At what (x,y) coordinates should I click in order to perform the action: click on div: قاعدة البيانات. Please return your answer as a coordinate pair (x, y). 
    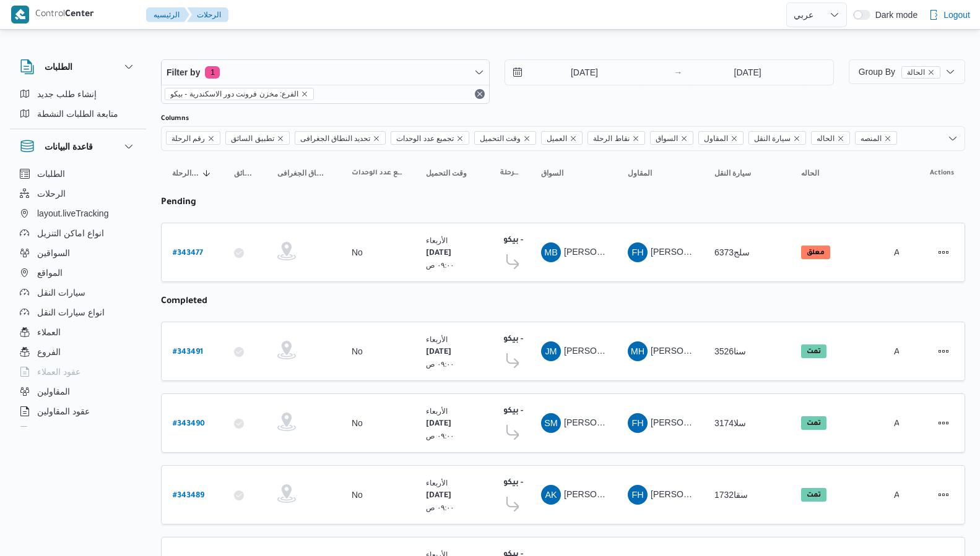
    Looking at the image, I should click on (78, 298).